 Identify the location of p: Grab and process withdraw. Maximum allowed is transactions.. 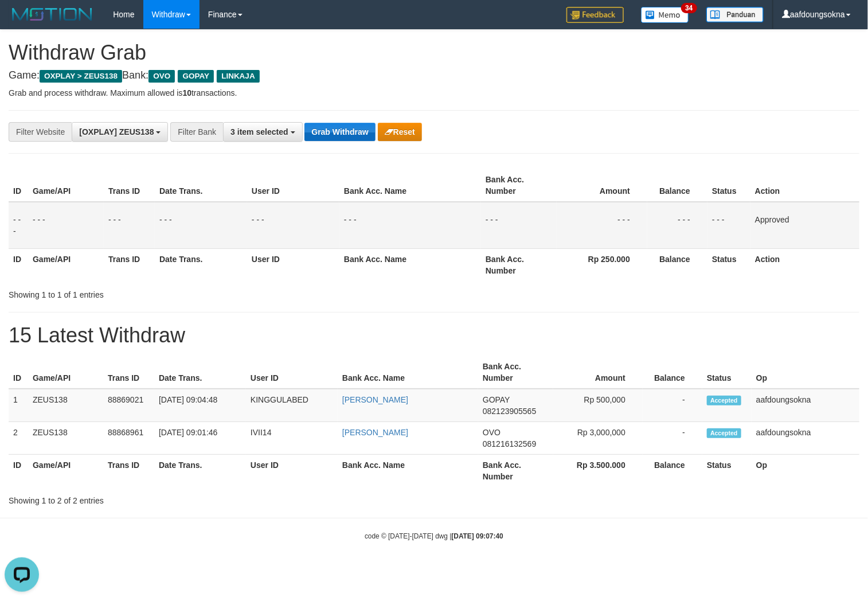
(434, 93).